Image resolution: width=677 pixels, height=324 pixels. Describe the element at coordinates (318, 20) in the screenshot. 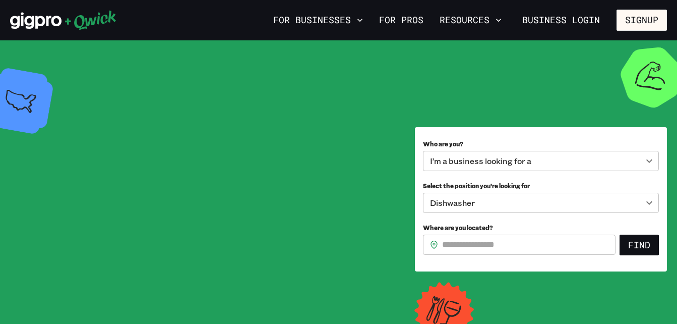

I see `button: For Businesses` at that location.